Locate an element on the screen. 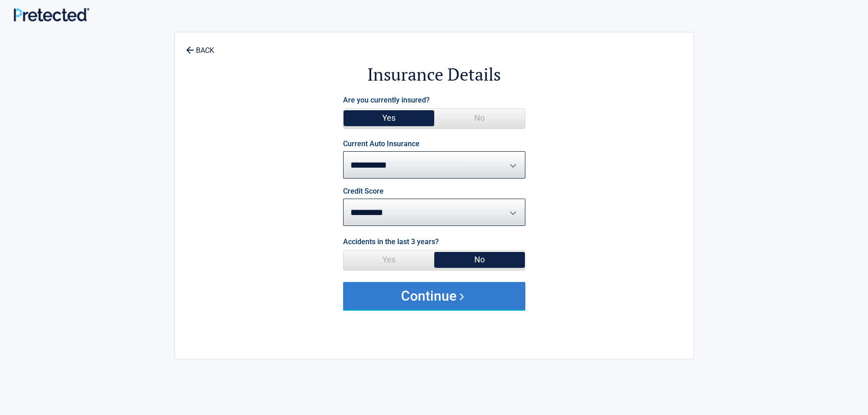 Image resolution: width=868 pixels, height=415 pixels. a: BACK is located at coordinates (200, 46).